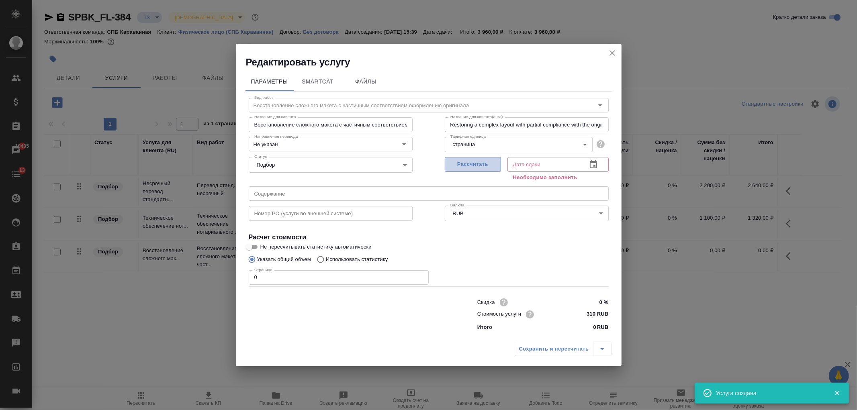  What do you see at coordinates (331, 165) in the screenshot?
I see `div: Подбор` at bounding box center [331, 165].